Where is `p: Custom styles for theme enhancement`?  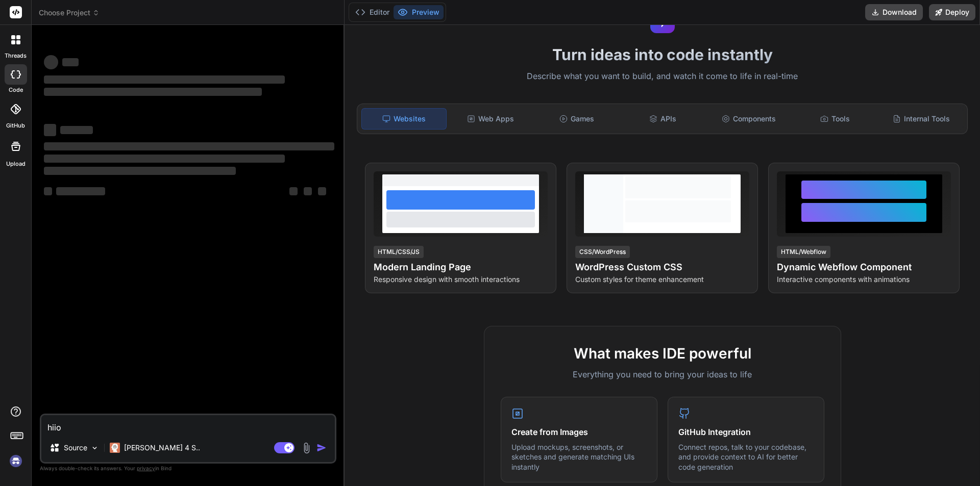
p: Custom styles for theme enhancement is located at coordinates (662, 280).